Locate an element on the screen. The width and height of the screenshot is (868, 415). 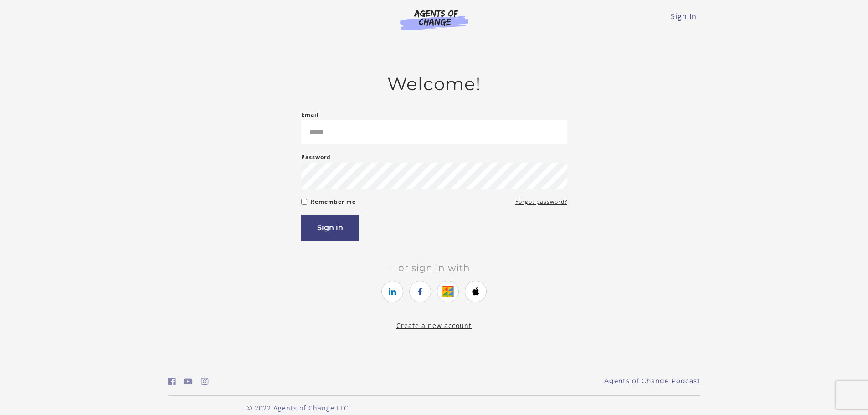
a: https://www.youtube.com/c/AgentsofChangeTestPrepbyMeaganMitchell (Open in a new window) is located at coordinates (188, 381).